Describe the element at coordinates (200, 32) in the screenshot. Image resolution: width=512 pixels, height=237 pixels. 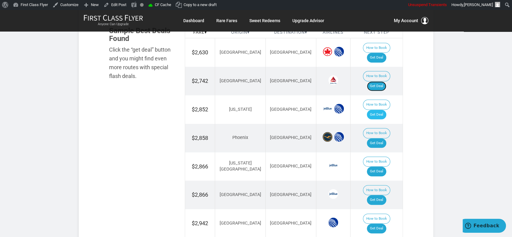
I see `th: Fare` at that location.